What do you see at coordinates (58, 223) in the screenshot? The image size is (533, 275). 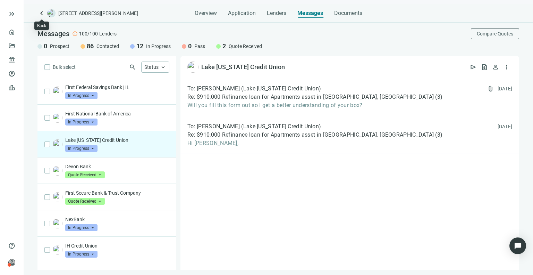 I see `img: ed4a054d-4aca-4c59-8754-aed87b183a0b.png` at bounding box center [58, 223].